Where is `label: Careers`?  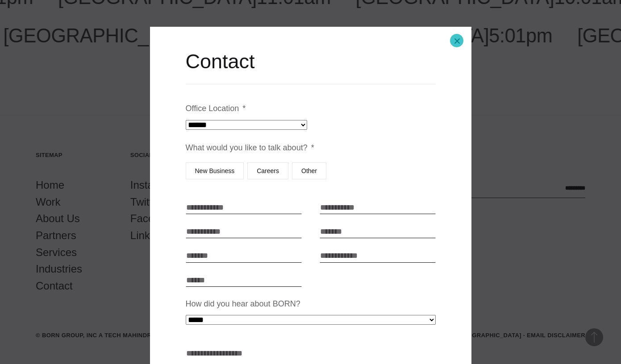
label: Careers is located at coordinates (268, 171).